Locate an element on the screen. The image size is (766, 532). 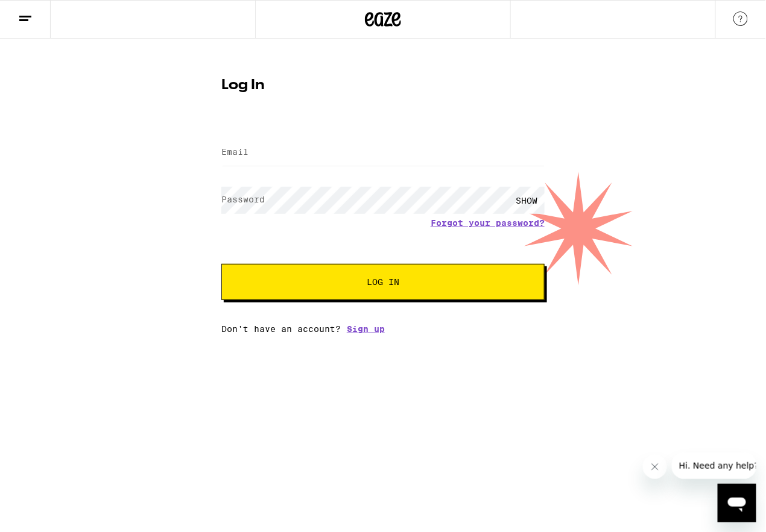
label: Password is located at coordinates (243, 200).